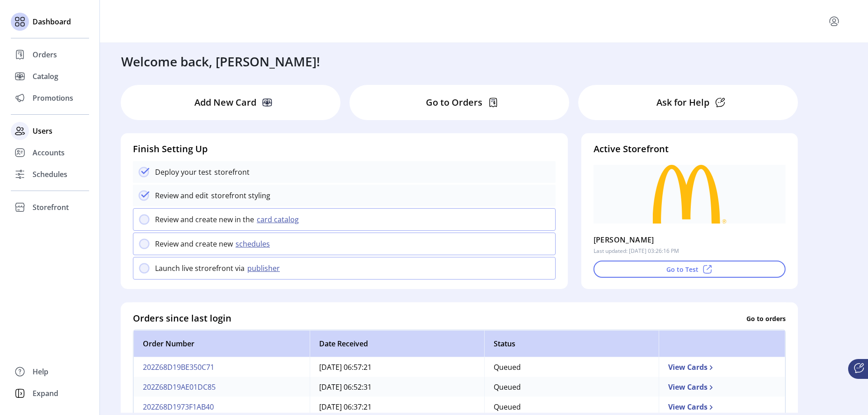 This screenshot has height=415, width=868. I want to click on p: Add New Card, so click(225, 103).